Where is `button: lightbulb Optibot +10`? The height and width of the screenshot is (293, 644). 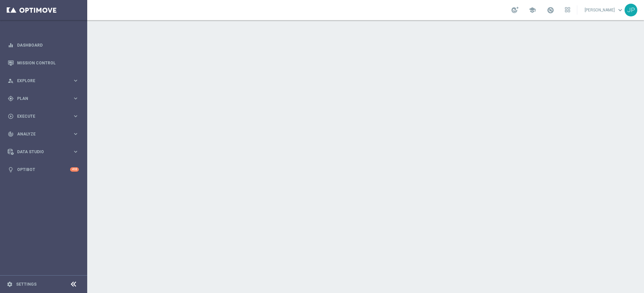 button: lightbulb Optibot +10 is located at coordinates (43, 169).